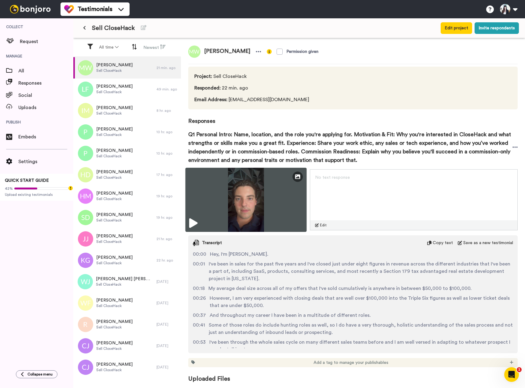 The height and width of the screenshot is (388, 525). I want to click on div: 21 min. ago, so click(167, 68).